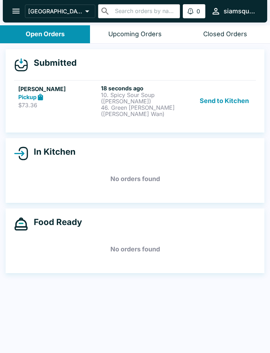 This screenshot has width=270, height=353. I want to click on h4: Food Ready, so click(55, 222).